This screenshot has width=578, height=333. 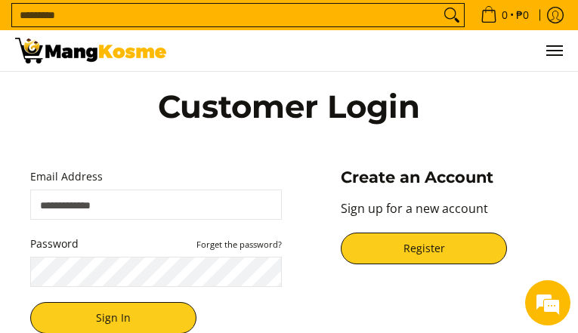 What do you see at coordinates (289, 107) in the screenshot?
I see `h1: Customer Login` at bounding box center [289, 107].